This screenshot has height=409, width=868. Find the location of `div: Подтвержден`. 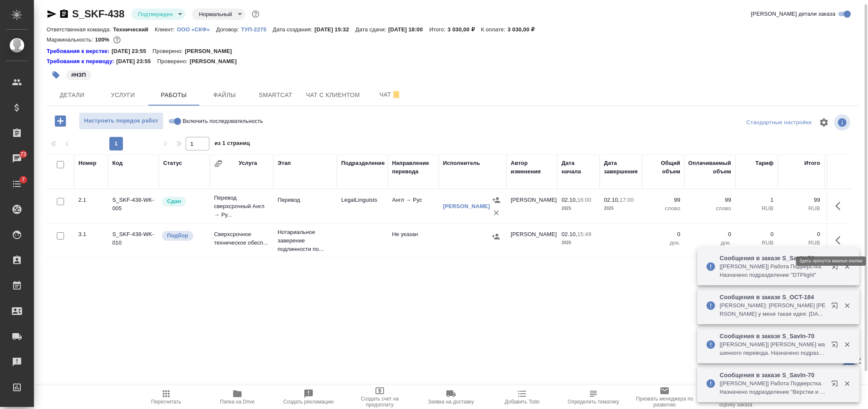

div: Подтвержден is located at coordinates (159, 14).